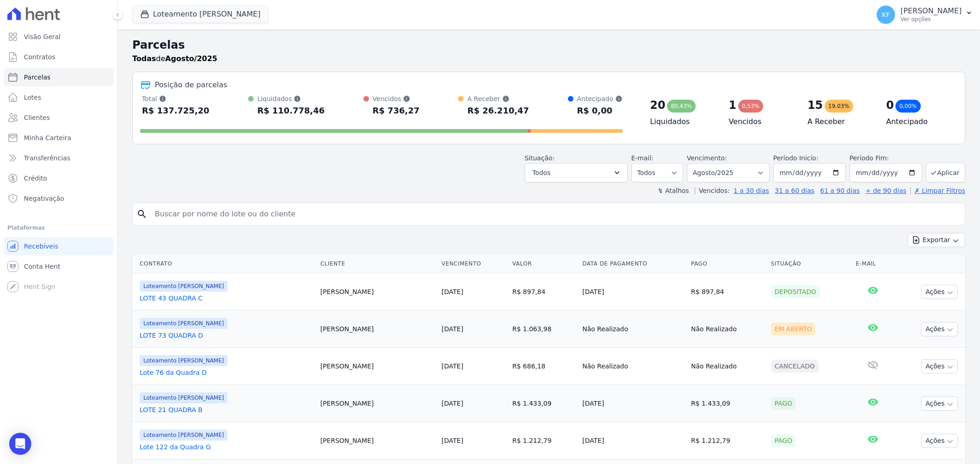 The height and width of the screenshot is (464, 980). Describe the element at coordinates (543, 292) in the screenshot. I see `td: R$ 897,84` at that location.